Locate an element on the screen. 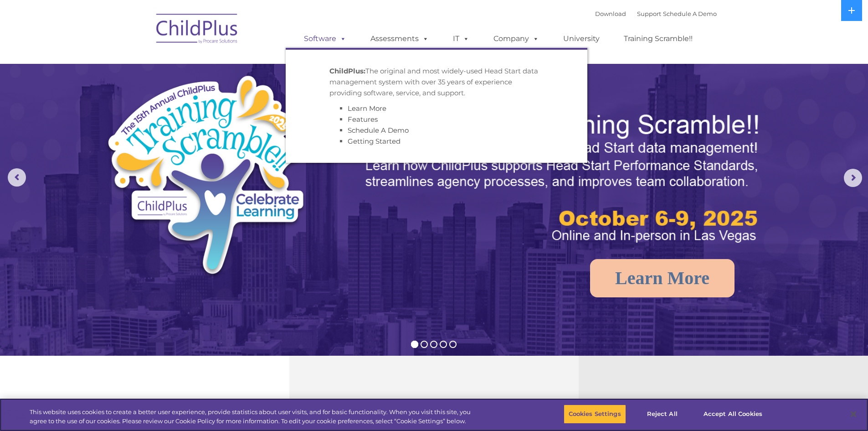 Image resolution: width=868 pixels, height=431 pixels. button: Reject All is located at coordinates (662, 414).